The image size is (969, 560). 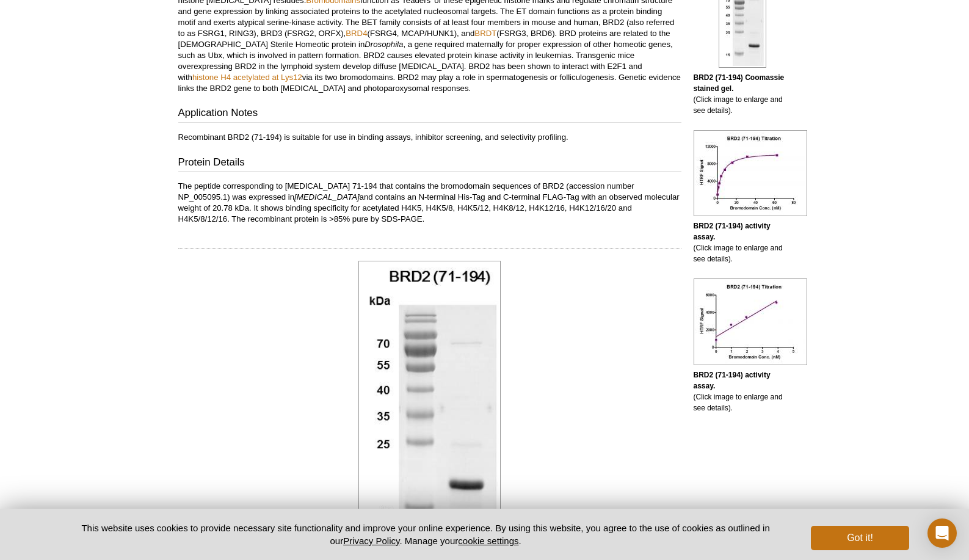 What do you see at coordinates (356, 33) in the screenshot?
I see `a: BRD4` at bounding box center [356, 33].